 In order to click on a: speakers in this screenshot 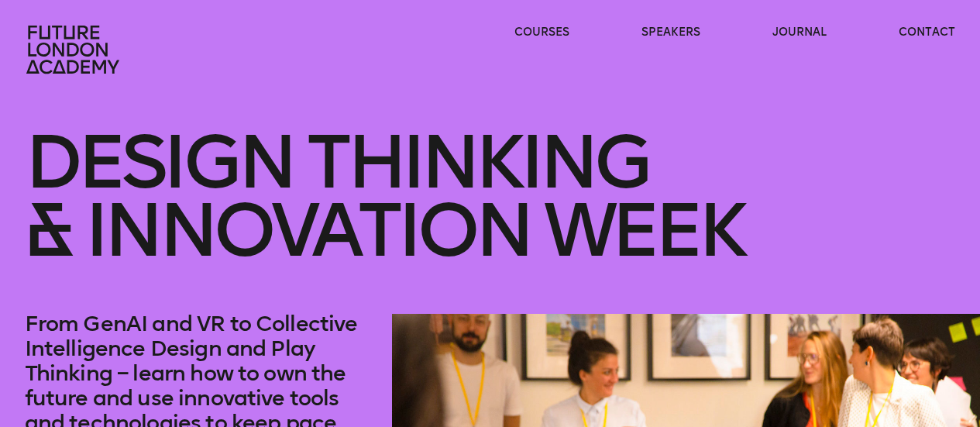, I will do `click(671, 33)`.